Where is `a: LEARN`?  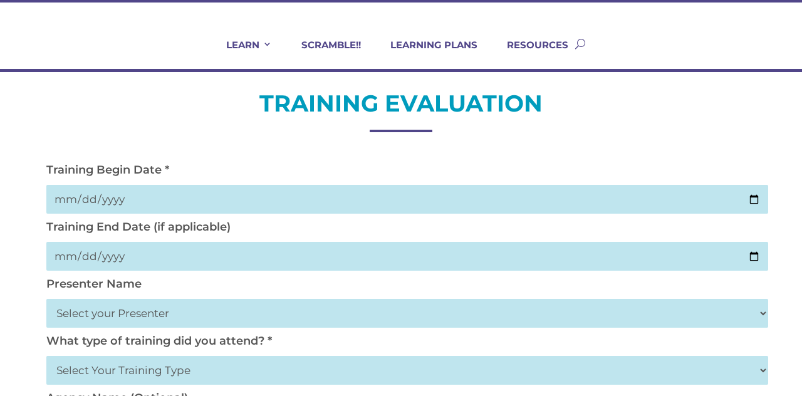 a: LEARN is located at coordinates (241, 54).